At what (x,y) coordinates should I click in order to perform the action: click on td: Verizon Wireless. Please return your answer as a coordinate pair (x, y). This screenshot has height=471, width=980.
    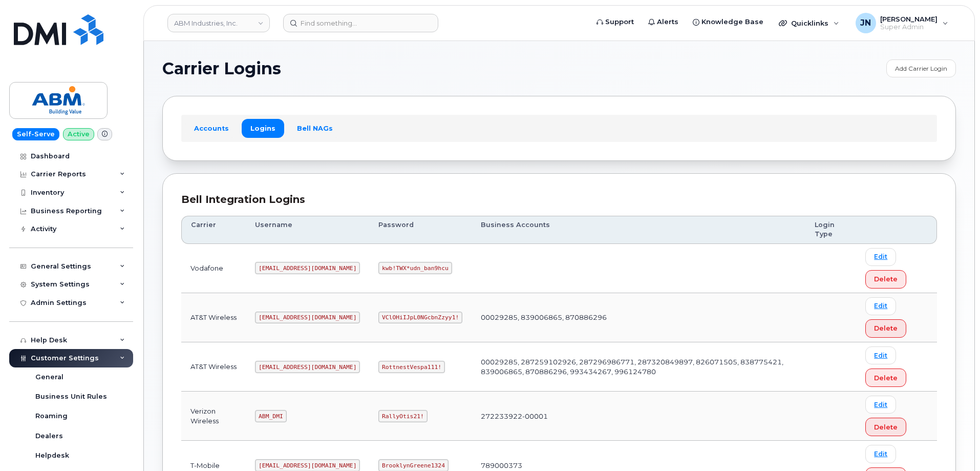
    Looking at the image, I should click on (214, 416).